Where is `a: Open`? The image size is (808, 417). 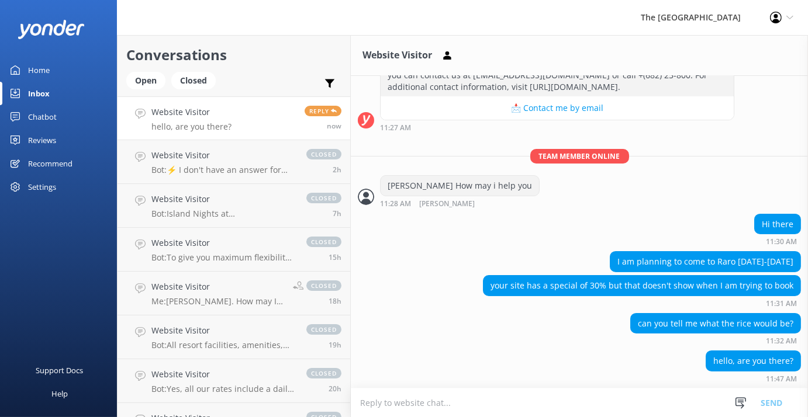 a: Open is located at coordinates (148, 80).